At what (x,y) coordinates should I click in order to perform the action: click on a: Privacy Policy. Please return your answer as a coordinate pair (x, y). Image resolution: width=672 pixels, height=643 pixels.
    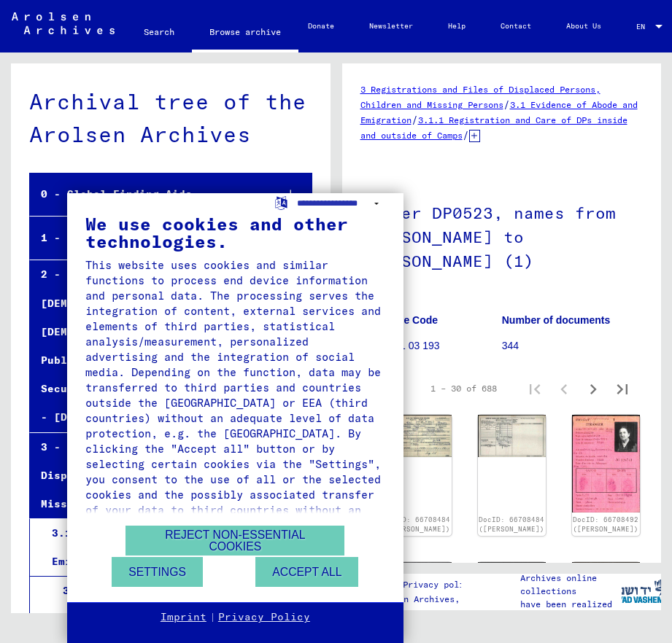
    Looking at the image, I should click on (264, 617).